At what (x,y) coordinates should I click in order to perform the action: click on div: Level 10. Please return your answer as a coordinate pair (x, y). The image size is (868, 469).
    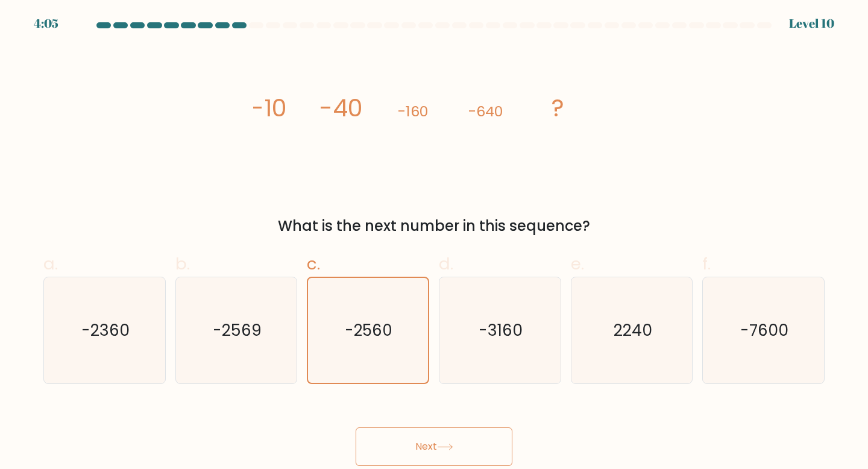
    Looking at the image, I should click on (811, 24).